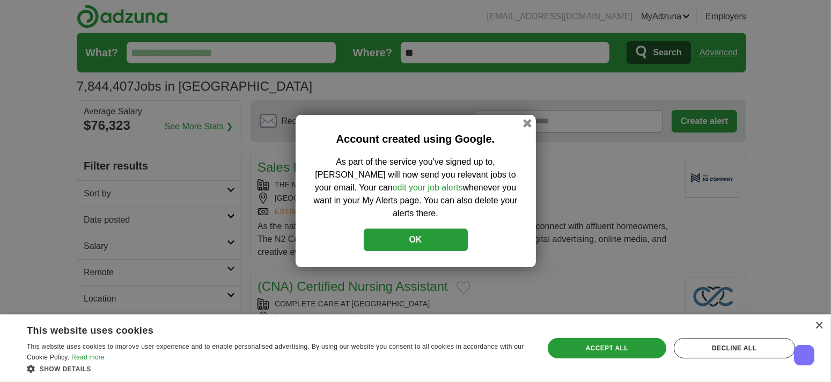  What do you see at coordinates (88, 357) in the screenshot?
I see `a: Read more, opens a new window` at bounding box center [88, 357].